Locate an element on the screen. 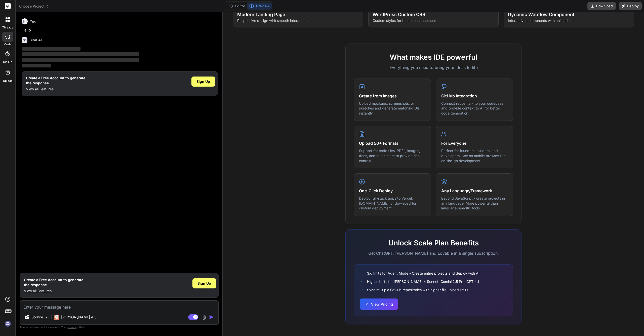 The width and height of the screenshot is (644, 336). p: Source is located at coordinates (37, 317).